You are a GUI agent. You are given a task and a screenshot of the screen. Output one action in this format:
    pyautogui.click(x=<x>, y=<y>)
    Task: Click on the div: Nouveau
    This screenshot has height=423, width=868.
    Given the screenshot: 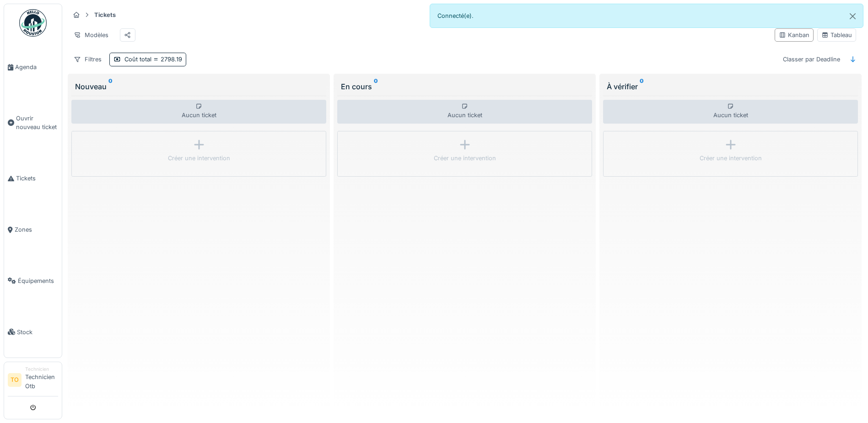 What is the action you would take?
    pyautogui.click(x=198, y=87)
    